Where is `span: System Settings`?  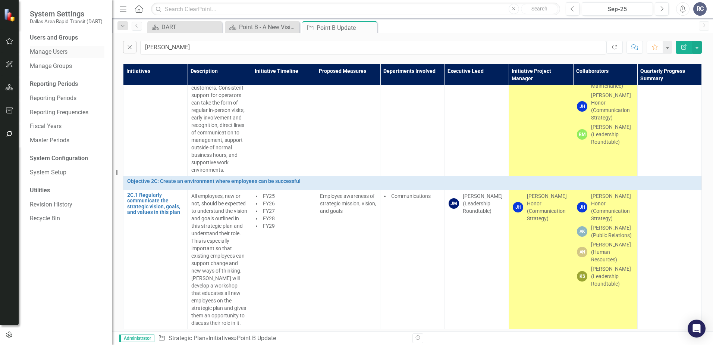 span: System Settings is located at coordinates (66, 14).